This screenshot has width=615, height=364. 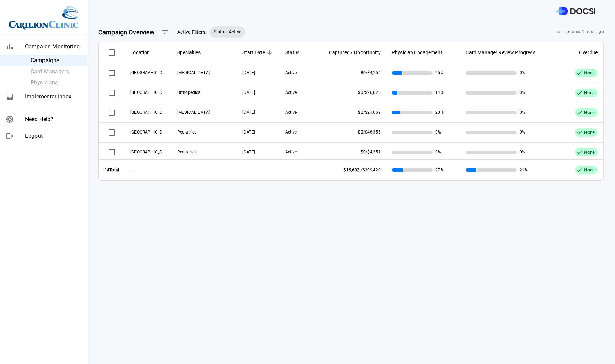 What do you see at coordinates (127, 32) in the screenshot?
I see `strong: Campaign Overview` at bounding box center [127, 32].